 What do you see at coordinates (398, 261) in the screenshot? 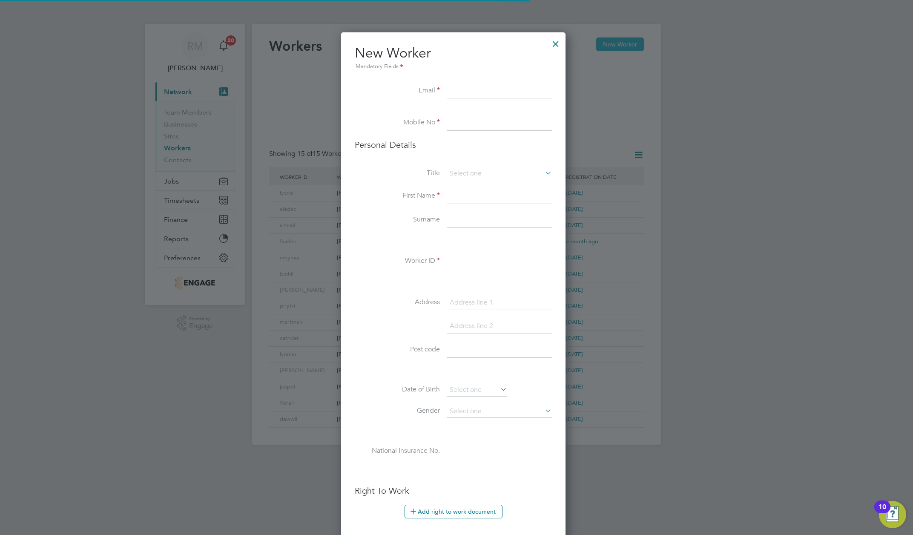
I see `label: Worker ID` at bounding box center [398, 261].